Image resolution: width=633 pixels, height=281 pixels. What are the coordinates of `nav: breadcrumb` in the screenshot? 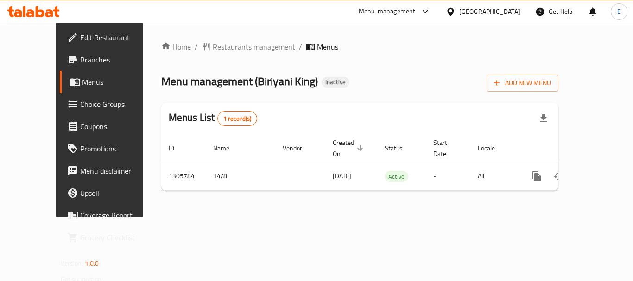 It's located at (360, 47).